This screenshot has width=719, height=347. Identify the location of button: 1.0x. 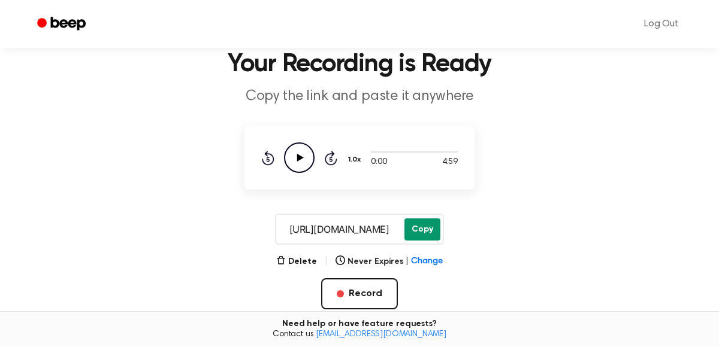
(356, 160).